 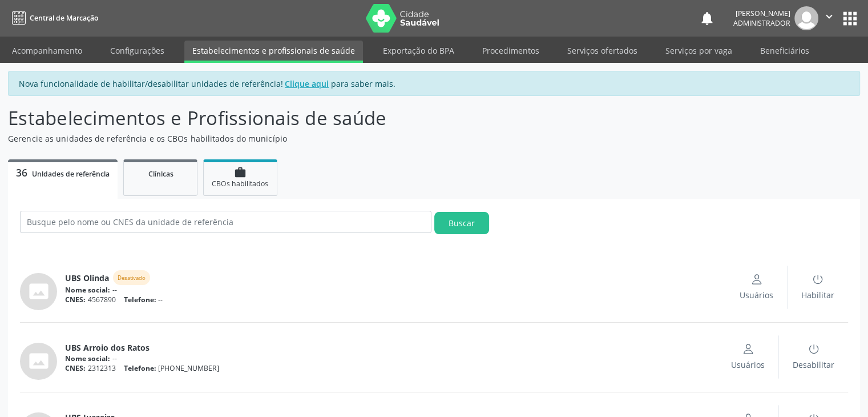 What do you see at coordinates (306, 118) in the screenshot?
I see `p: Estabelecimentos e Profissionais de saúde` at bounding box center [306, 118].